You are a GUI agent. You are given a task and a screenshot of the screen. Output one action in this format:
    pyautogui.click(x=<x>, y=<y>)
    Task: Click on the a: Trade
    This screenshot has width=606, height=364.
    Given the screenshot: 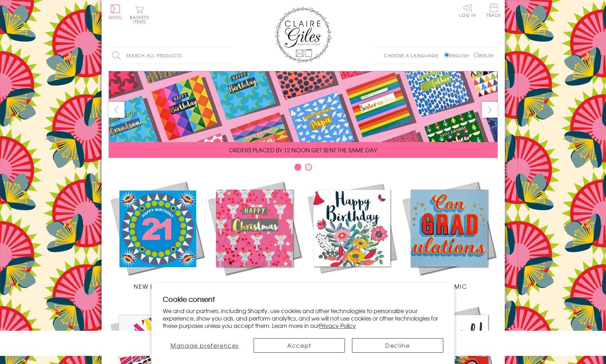 What is the action you would take?
    pyautogui.click(x=494, y=11)
    